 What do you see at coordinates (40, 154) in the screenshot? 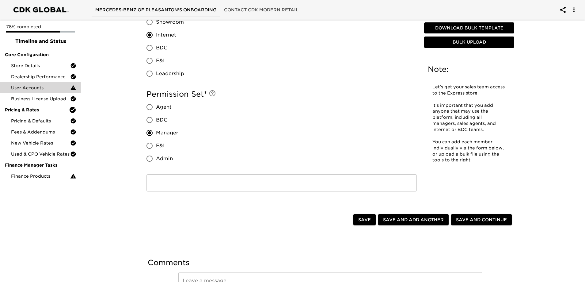
I see `span: Used & CPO Vehicle Rates` at bounding box center [40, 154].